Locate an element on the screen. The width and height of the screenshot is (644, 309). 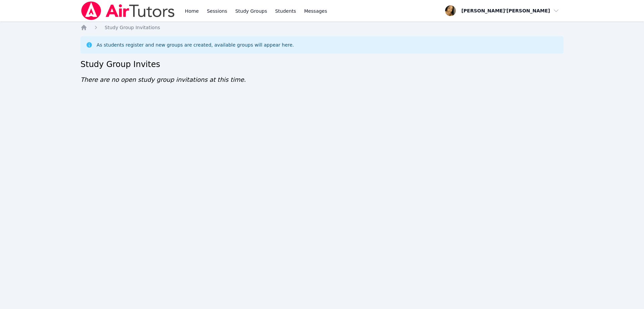
img: Air Tutors is located at coordinates (128, 10).